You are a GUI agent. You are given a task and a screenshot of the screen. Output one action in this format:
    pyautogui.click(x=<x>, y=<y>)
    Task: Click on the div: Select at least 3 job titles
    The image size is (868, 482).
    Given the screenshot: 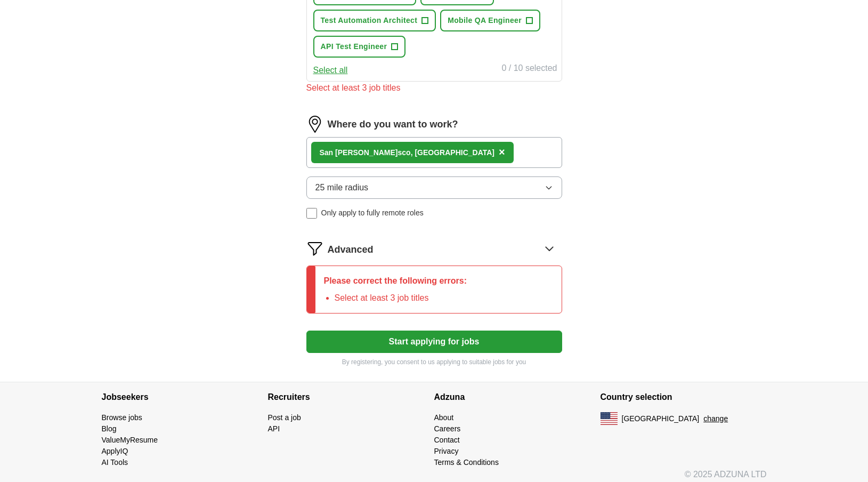 What is the action you would take?
    pyautogui.click(x=435, y=88)
    